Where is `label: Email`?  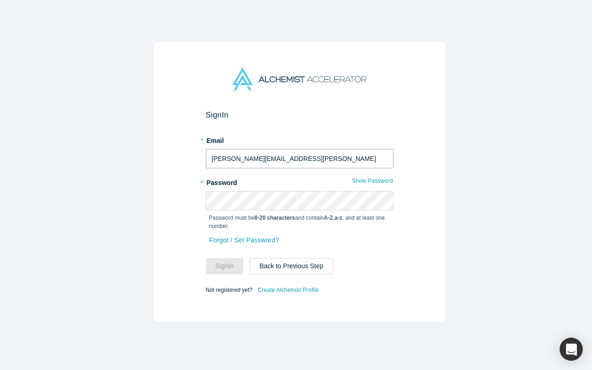 label: Email is located at coordinates (300, 139).